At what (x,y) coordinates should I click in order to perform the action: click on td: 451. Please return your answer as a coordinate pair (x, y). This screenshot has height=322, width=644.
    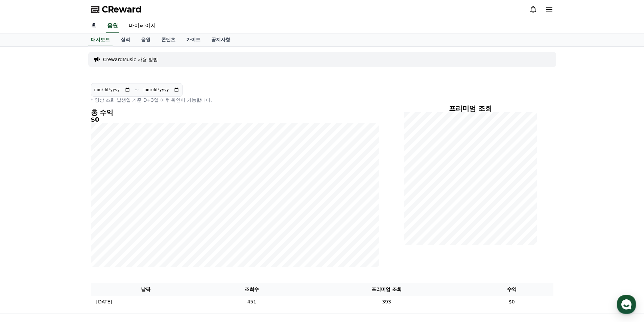
    Looking at the image, I should click on (251, 302).